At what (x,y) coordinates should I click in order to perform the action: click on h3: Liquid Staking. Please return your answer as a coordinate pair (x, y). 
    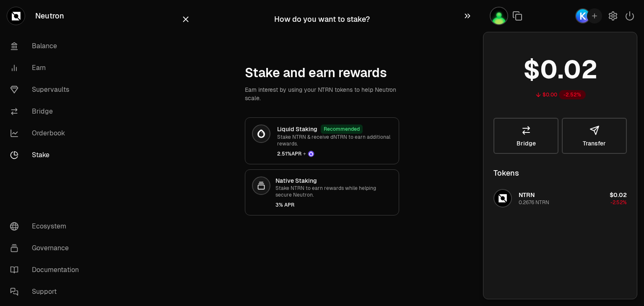
    Looking at the image, I should click on (297, 129).